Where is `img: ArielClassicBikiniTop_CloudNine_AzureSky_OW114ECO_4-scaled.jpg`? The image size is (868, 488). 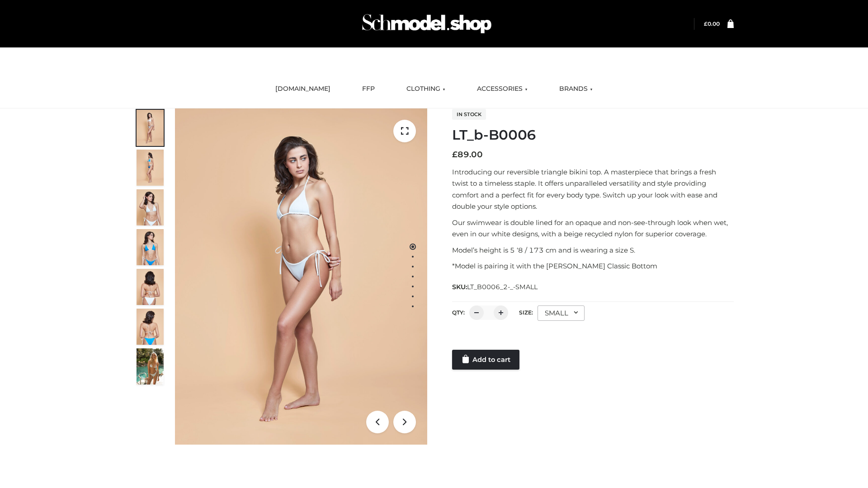
img: ArielClassicBikiniTop_CloudNine_AzureSky_OW114ECO_4-scaled.jpg is located at coordinates (150, 247).